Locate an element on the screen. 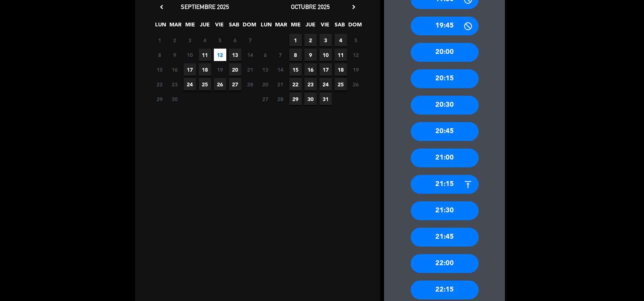 This screenshot has height=301, width=644. div: 21:00 is located at coordinates (444, 158).